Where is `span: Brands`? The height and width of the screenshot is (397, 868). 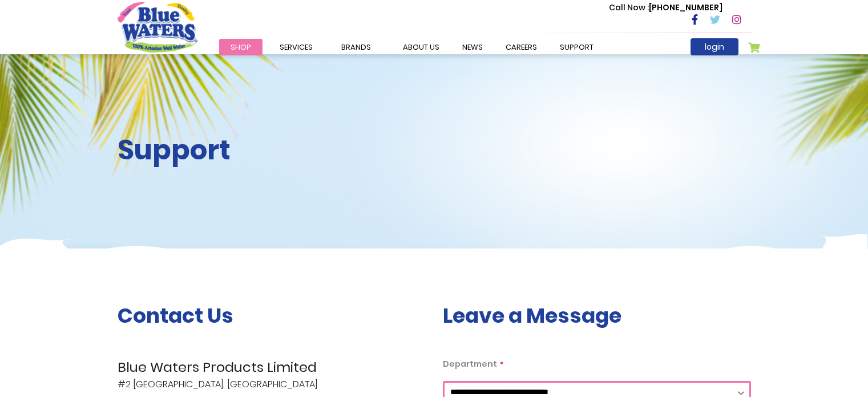 span: Brands is located at coordinates (356, 47).